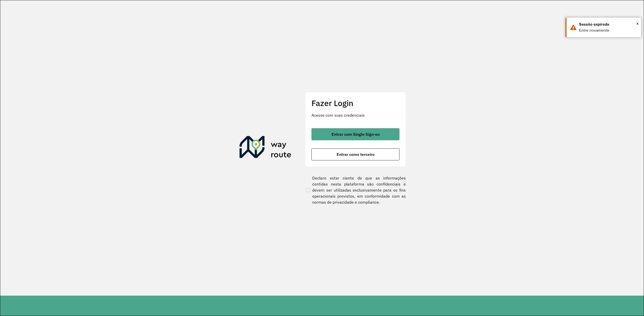  I want to click on span: Entrar como terceiro, so click(355, 154).